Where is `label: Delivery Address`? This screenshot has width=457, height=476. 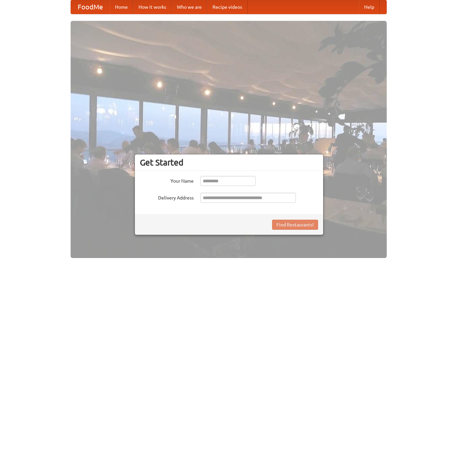
label: Delivery Address is located at coordinates (166, 197).